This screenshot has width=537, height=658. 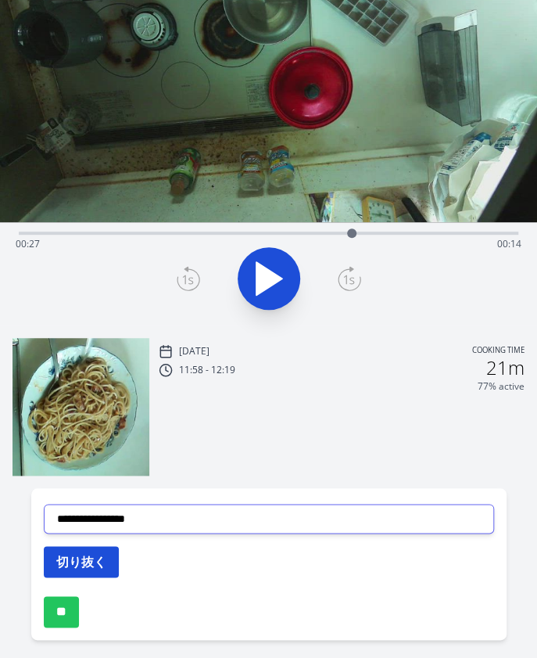 I want to click on p: Cooking time, so click(x=498, y=351).